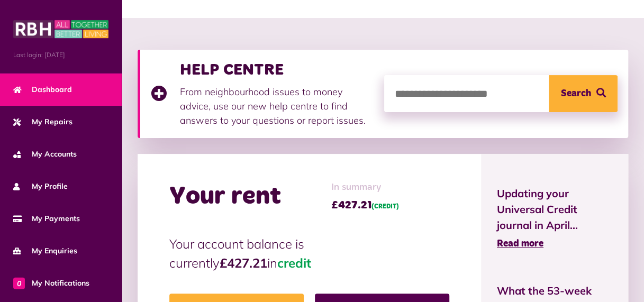  What do you see at coordinates (277, 106) in the screenshot?
I see `p: From neighbourhood issues to money advice, use our new help centre to find answers to your questi...` at bounding box center [277, 106].